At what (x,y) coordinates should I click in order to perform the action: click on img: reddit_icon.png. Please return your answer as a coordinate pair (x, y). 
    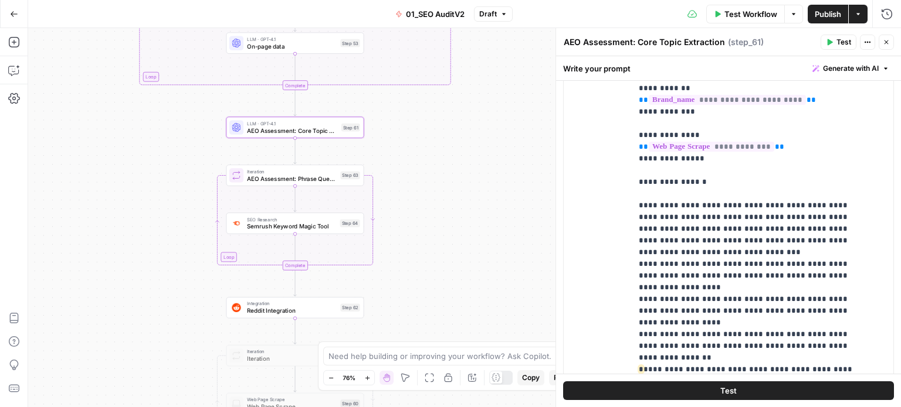
    Looking at the image, I should click on (236, 308).